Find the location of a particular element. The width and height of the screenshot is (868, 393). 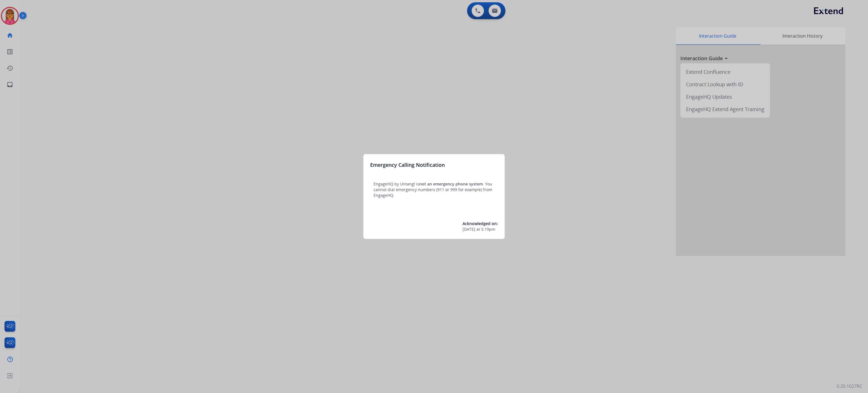

h3: Emergency Calling Notification is located at coordinates (407, 165).